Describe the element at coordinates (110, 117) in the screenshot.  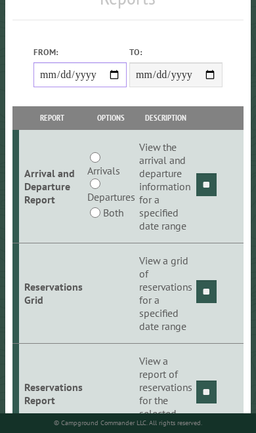
I see `th: Options` at that location.